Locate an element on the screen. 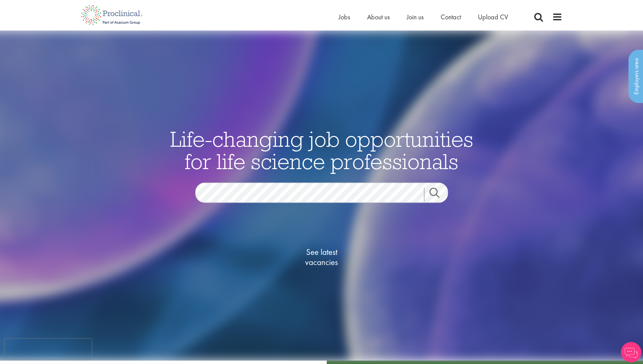 The image size is (643, 364). span: Contact is located at coordinates (451, 17).